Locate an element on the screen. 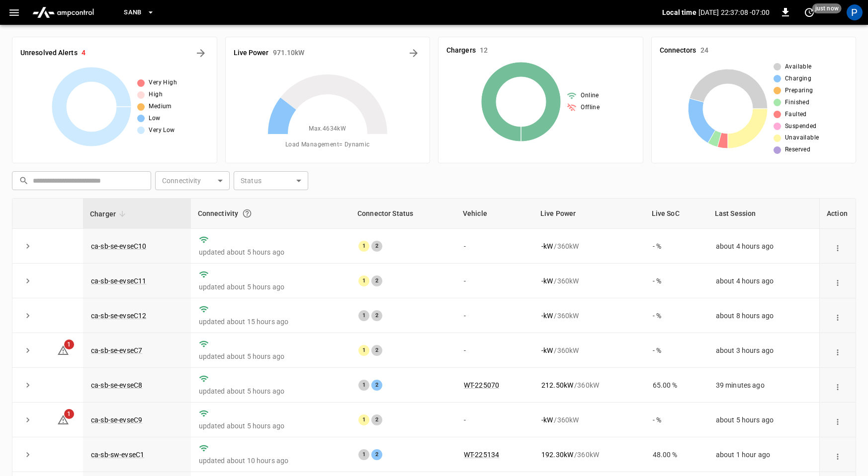 This screenshot has width=868, height=476. td: about 5 hours ago is located at coordinates (764, 420).